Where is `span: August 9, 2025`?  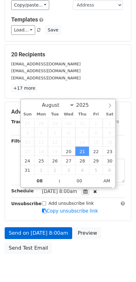
span: August 9, 2025 is located at coordinates (109, 132).